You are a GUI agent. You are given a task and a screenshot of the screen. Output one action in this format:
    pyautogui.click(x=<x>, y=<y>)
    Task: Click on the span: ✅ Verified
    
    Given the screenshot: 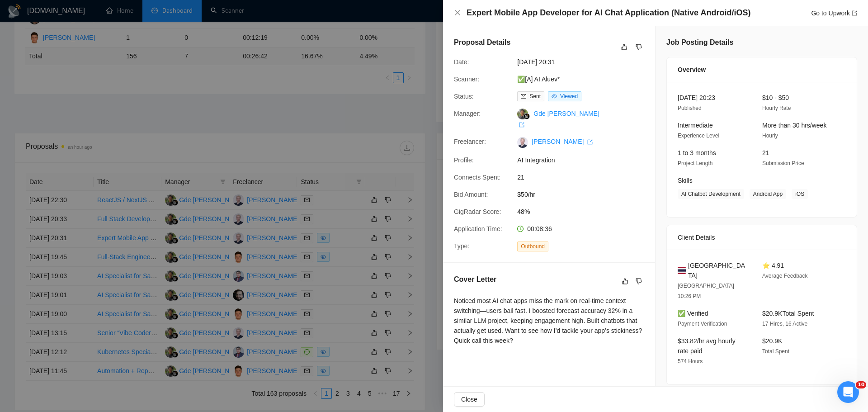 What is the action you would take?
    pyautogui.click(x=693, y=314)
    